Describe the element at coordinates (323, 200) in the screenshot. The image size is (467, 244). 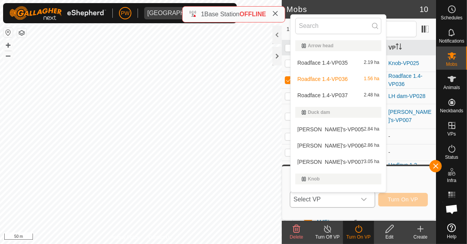
I see `span: Select VP` at that location.